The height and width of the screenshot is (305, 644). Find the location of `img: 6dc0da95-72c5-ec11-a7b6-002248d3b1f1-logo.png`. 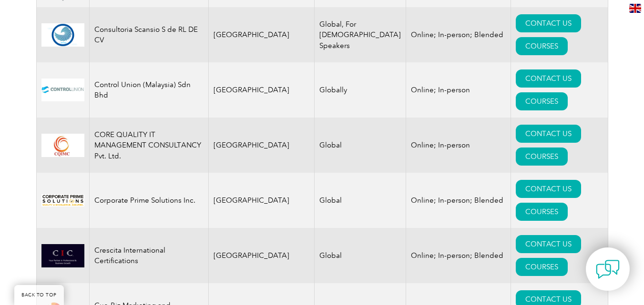

img: 6dc0da95-72c5-ec11-a7b6-002248d3b1f1-logo.png is located at coordinates (63, 35).